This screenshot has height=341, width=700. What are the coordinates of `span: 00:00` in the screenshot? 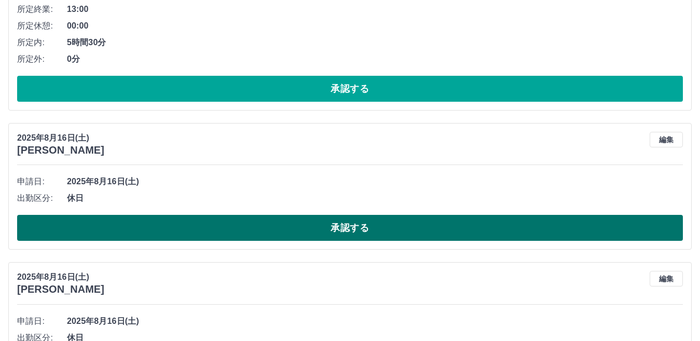 It's located at (375, 26).